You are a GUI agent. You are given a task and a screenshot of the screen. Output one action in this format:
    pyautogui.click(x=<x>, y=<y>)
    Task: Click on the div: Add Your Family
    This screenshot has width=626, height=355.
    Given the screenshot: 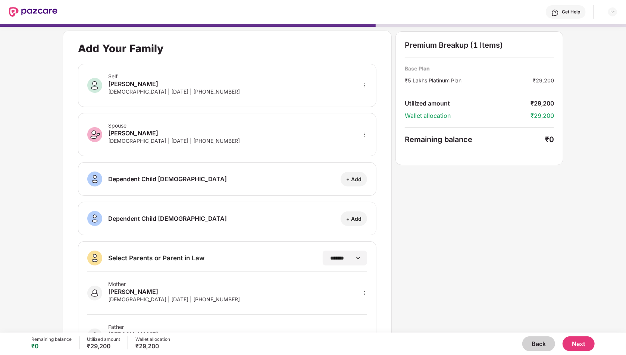 What is the action you would take?
    pyautogui.click(x=120, y=48)
    